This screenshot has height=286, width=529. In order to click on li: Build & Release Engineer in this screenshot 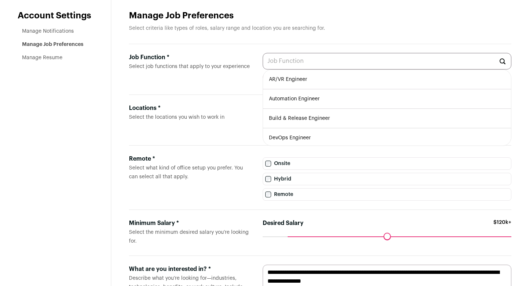, I will do `click(387, 118)`.